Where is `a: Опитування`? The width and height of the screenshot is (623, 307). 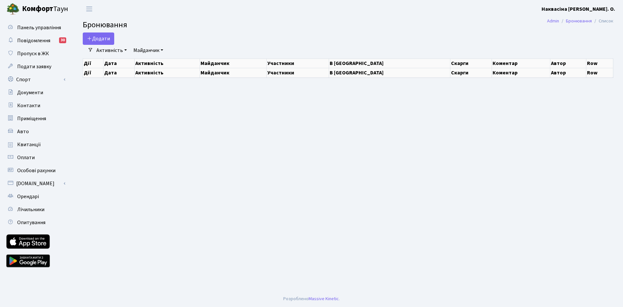
a: Опитування is located at coordinates (36, 222).